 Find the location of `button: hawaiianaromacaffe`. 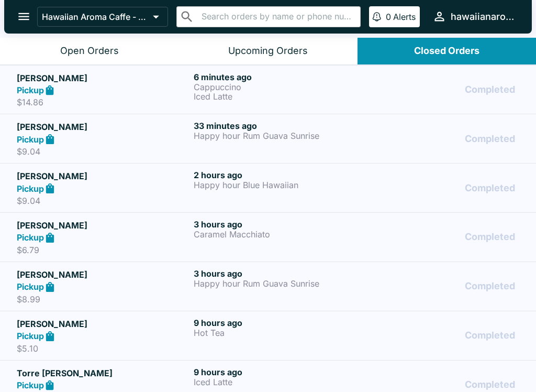

button: hawaiianaromacaffe is located at coordinates (474, 16).